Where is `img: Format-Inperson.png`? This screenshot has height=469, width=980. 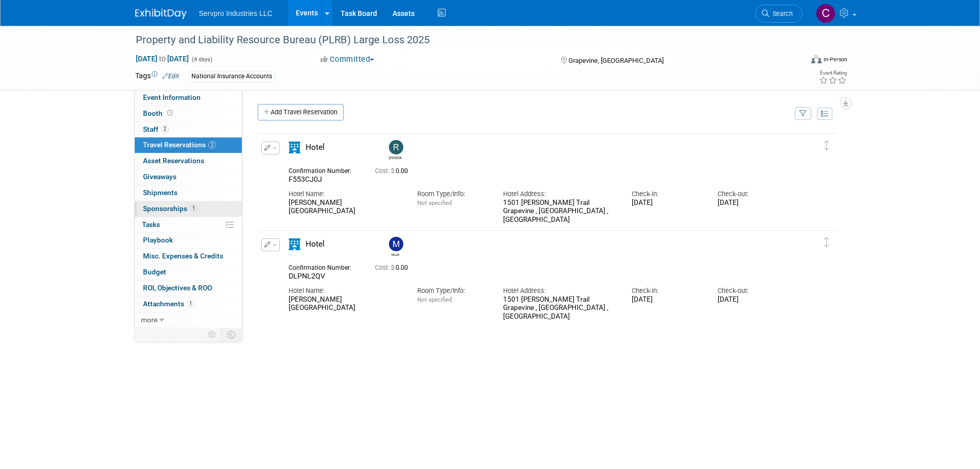
img: Format-Inperson.png is located at coordinates (816, 59).